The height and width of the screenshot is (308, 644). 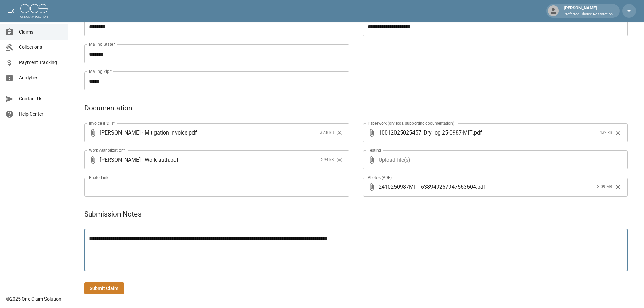 I want to click on span: Payment Tracking, so click(x=40, y=62).